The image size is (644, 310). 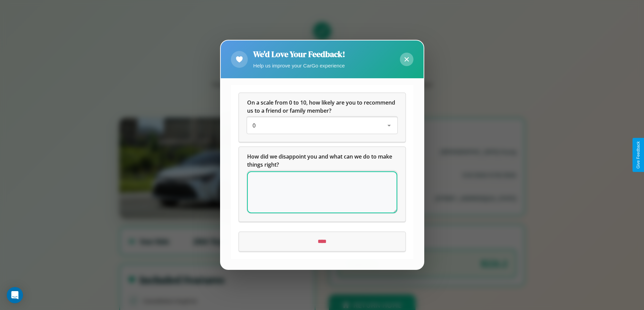 What do you see at coordinates (254, 126) in the screenshot?
I see `span: 0` at bounding box center [254, 126].